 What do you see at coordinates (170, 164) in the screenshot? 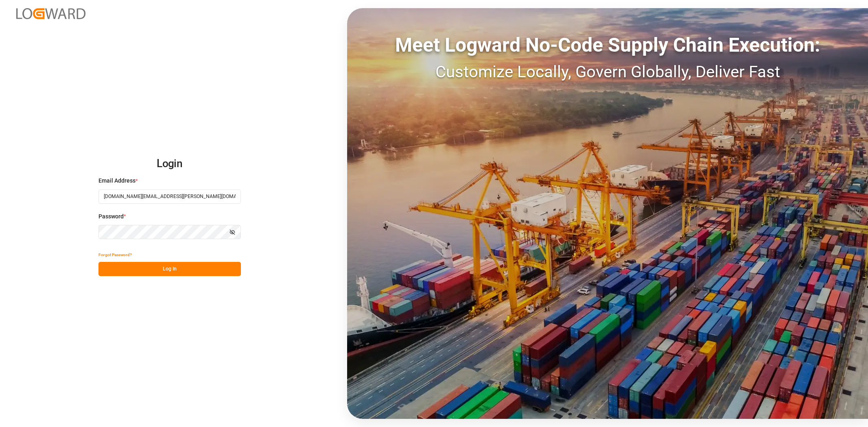
I see `h2: Login` at bounding box center [170, 164].